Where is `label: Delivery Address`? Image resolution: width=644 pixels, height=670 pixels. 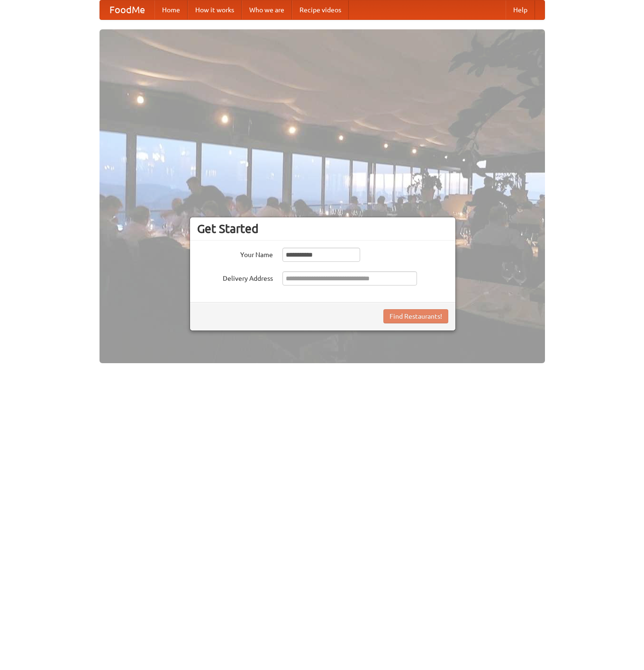
label: Delivery Address is located at coordinates (235, 277).